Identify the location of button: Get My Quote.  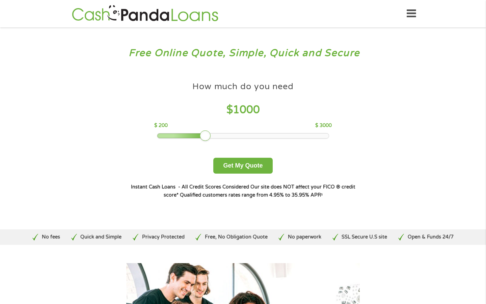
(243, 165).